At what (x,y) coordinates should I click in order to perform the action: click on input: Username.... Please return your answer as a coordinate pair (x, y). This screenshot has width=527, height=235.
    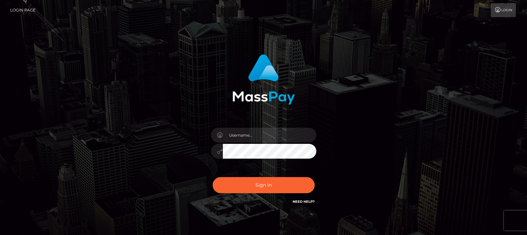
    Looking at the image, I should click on (270, 135).